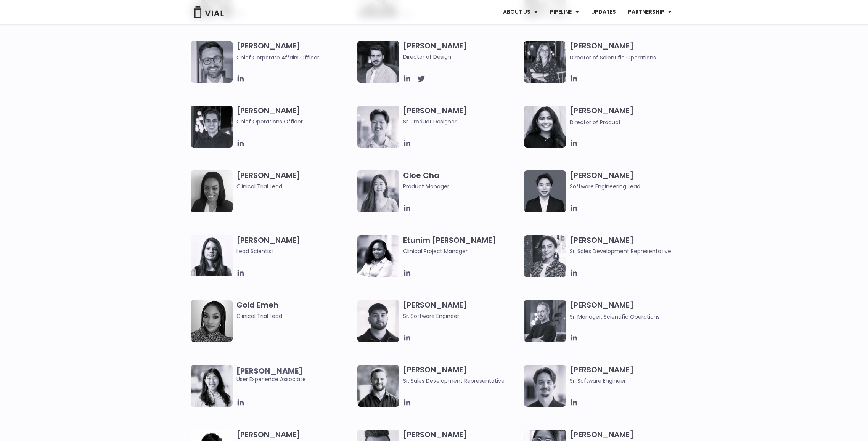 This screenshot has height=441, width=868. Describe the element at coordinates (628, 187) in the screenshot. I see `span: Software Engineering Lead` at that location.